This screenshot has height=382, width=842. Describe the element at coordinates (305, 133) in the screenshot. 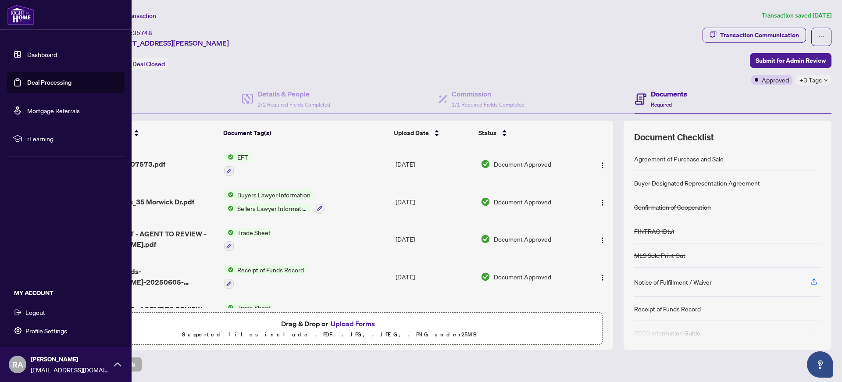

I see `th: Document Tag(s)` at that location.